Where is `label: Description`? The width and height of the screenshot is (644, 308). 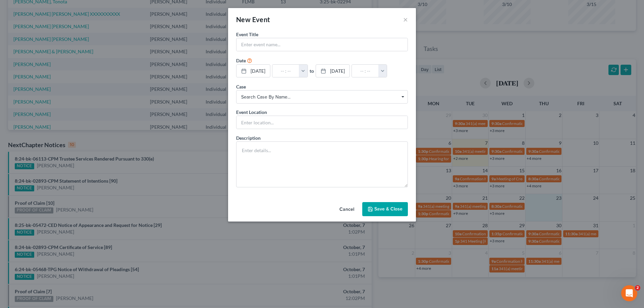 label: Description is located at coordinates (248, 138).